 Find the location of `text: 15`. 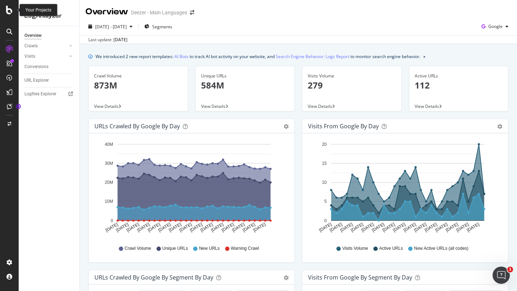

text: 15 is located at coordinates (325, 164).